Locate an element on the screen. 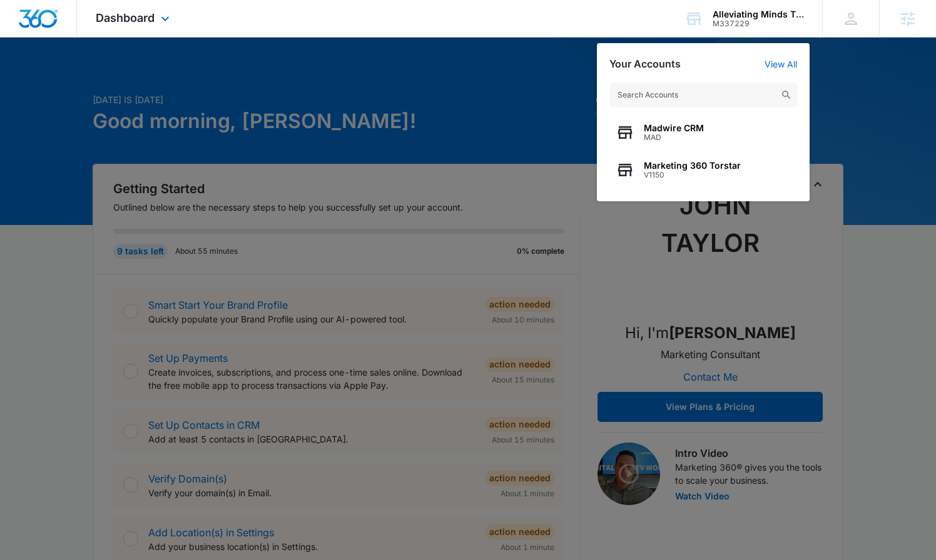  span: Marketing 360 Torstar is located at coordinates (692, 166).